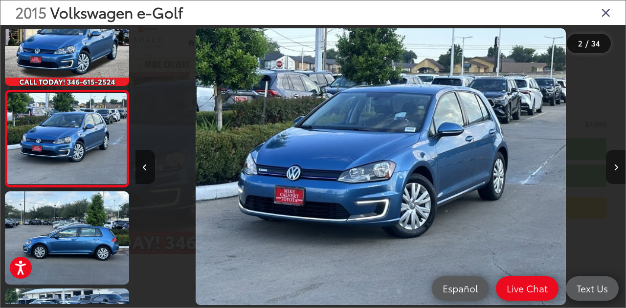  Describe the element at coordinates (460, 288) in the screenshot. I see `span: Español` at that location.